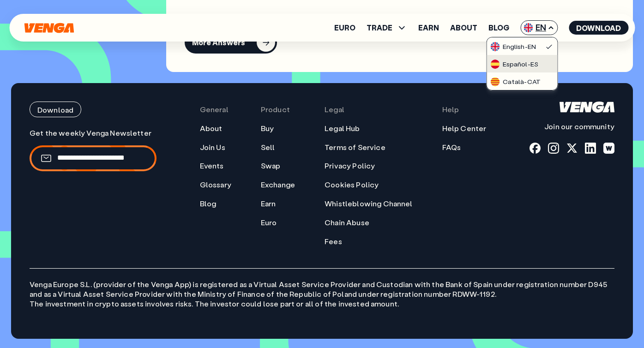 This screenshot has width=644, height=348. I want to click on a: FAQs, so click(451, 147).